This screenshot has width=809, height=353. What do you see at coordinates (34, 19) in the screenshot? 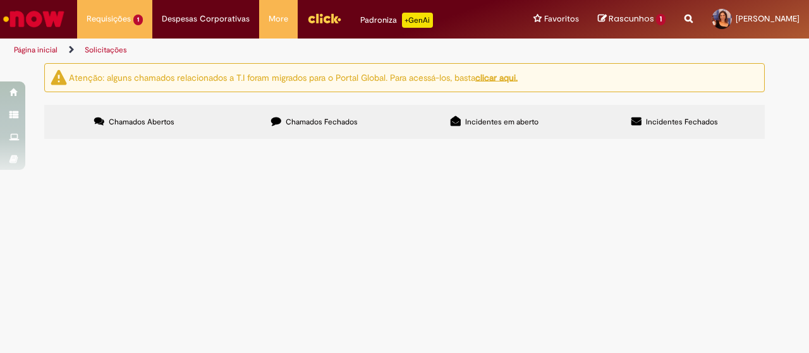
I see `img: ServiceNow` at bounding box center [34, 19].